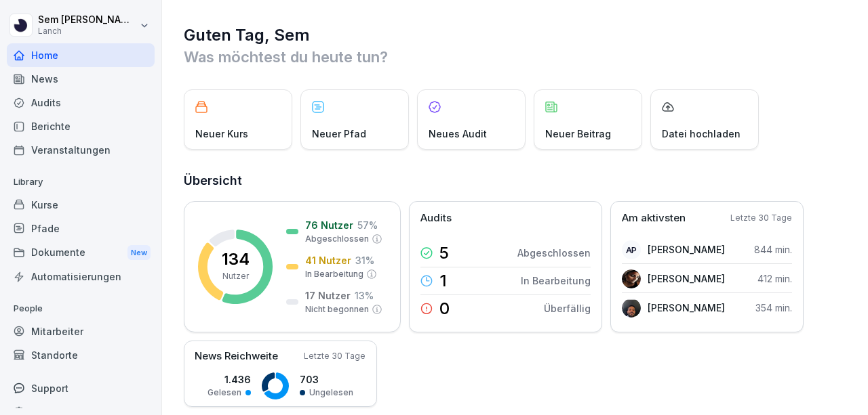 This screenshot has width=868, height=415. What do you see at coordinates (631, 308) in the screenshot?
I see `img: tuffdpty6lyagsdz77hga43y.png` at bounding box center [631, 308].